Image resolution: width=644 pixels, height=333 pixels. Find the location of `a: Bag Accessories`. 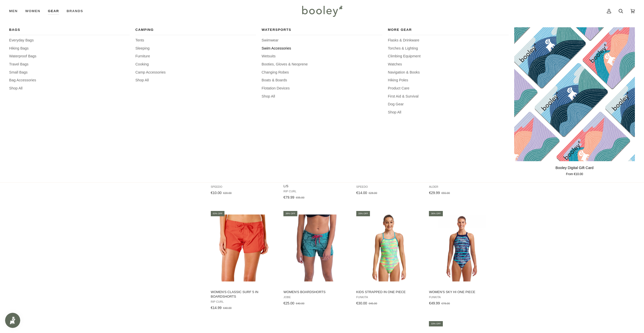

a: Bag Accessories is located at coordinates (69, 80).